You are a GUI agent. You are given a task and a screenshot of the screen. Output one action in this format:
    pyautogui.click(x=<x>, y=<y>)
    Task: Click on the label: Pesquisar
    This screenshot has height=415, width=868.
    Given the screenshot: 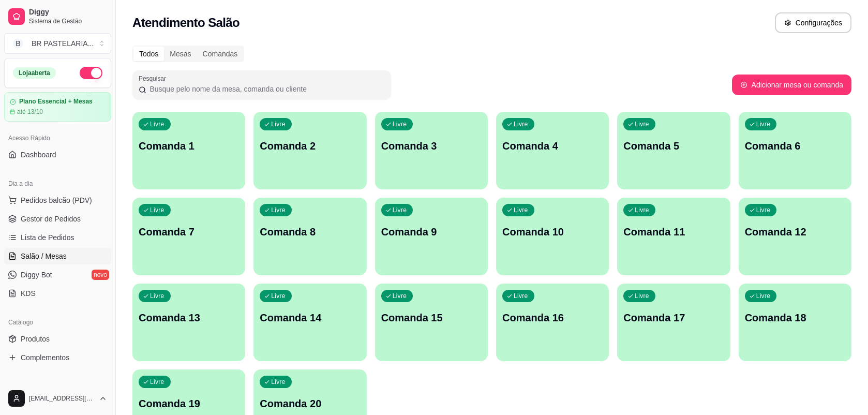 What is the action you would take?
    pyautogui.click(x=154, y=78)
    